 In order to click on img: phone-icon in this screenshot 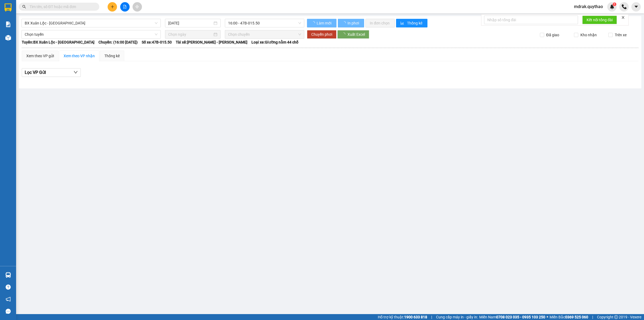, I will do `click(624, 7)`.